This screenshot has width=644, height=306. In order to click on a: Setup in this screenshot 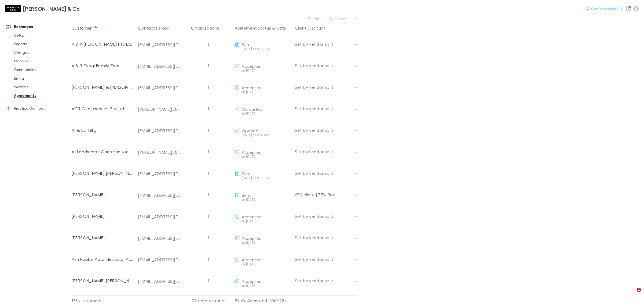, I will do `click(42, 35)`.